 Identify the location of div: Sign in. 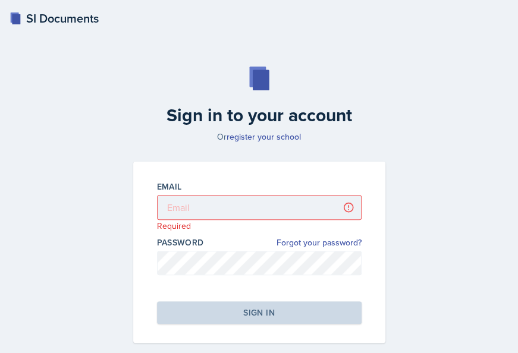
(259, 313).